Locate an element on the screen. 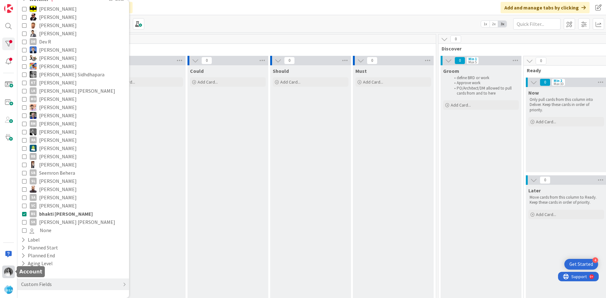 This screenshot has height=298, width=606. div: KT is located at coordinates (33, 83).